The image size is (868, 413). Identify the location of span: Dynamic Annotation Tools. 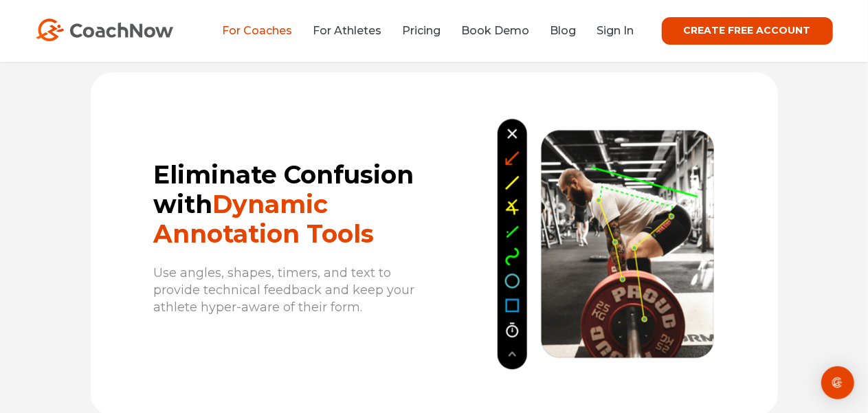
(264, 219).